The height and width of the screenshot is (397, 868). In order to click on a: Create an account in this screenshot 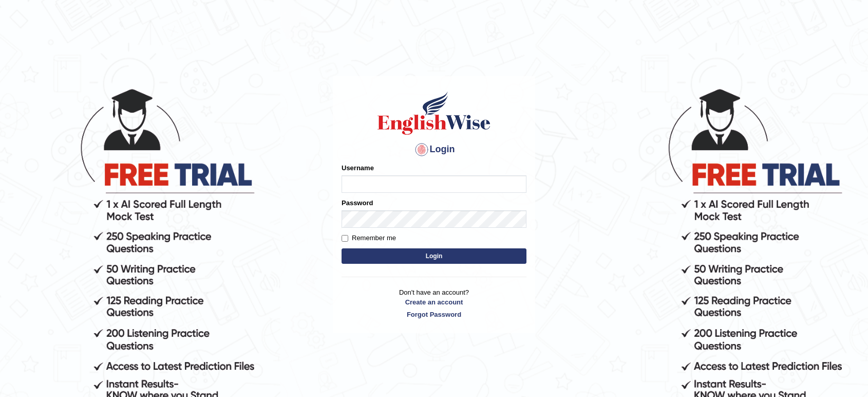, I will do `click(434, 301)`.